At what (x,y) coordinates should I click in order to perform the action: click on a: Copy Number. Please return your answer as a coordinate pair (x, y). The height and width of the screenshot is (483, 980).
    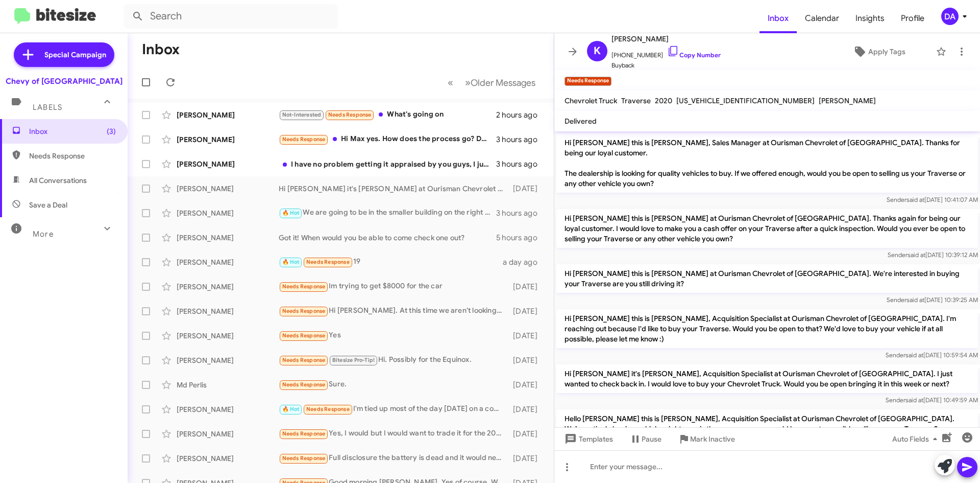
    Looking at the image, I should click on (694, 55).